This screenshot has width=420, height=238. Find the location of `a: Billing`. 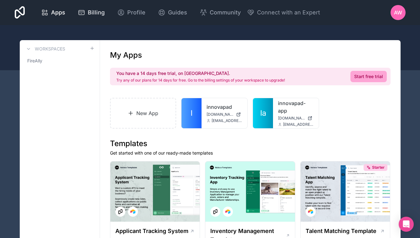

a: Billing is located at coordinates (91, 13).